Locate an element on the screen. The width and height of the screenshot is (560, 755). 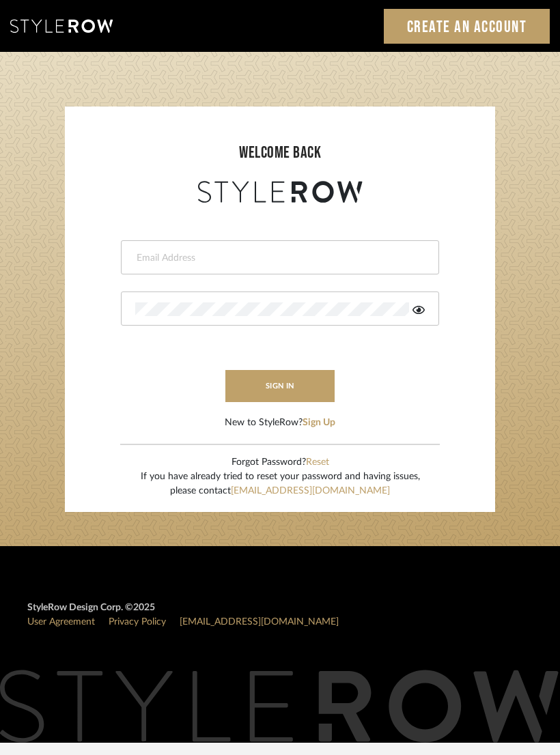
button: sign in is located at coordinates (280, 385).